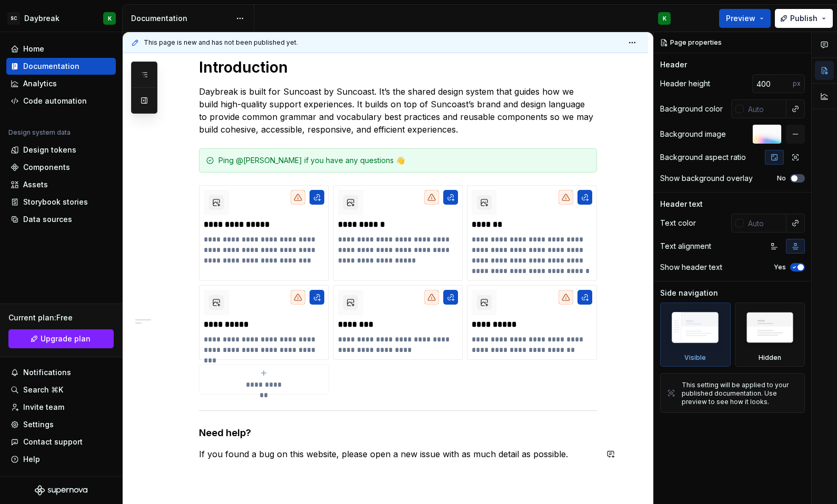 The image size is (837, 504). Describe the element at coordinates (398, 110) in the screenshot. I see `p: Daybreak is built for Suncoast by Suncoast. It’s the shared design system that guides how we buil...` at that location.